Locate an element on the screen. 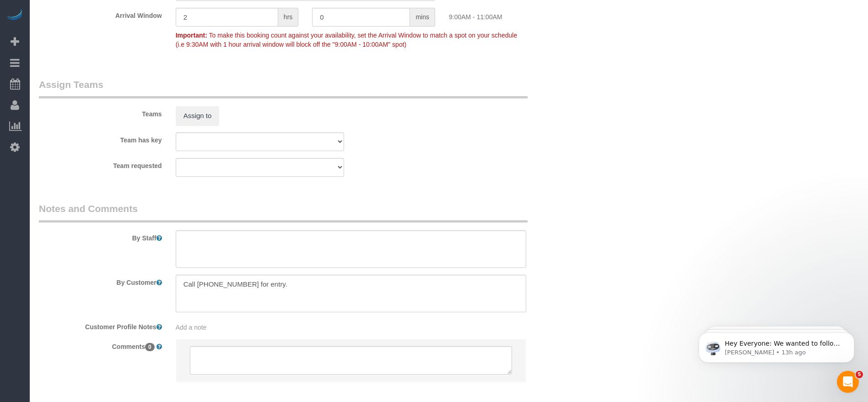  button: Assign to is located at coordinates (197, 116).